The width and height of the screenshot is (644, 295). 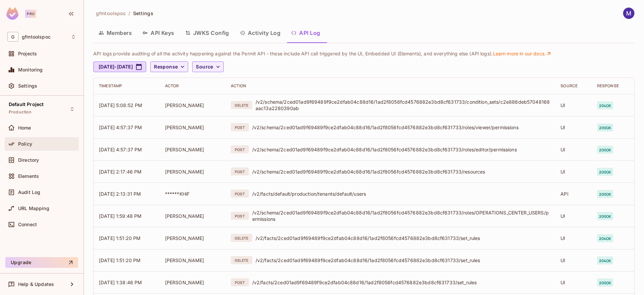 I want to click on div: Action, so click(x=390, y=85).